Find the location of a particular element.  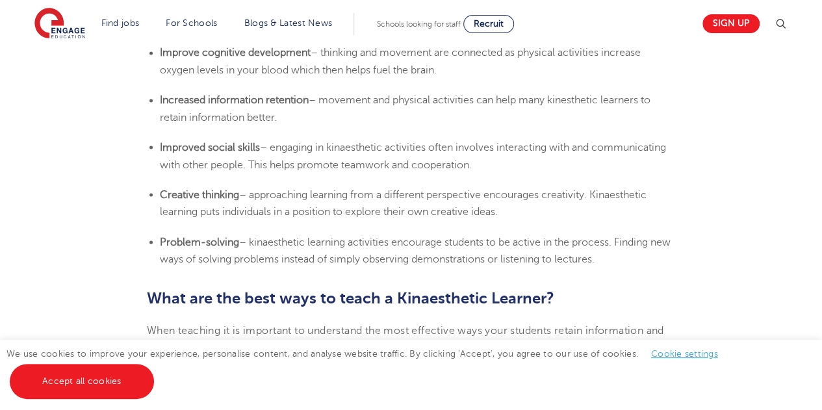

span: – approaching learning from a different perspective encourages creativity. Kinaesthetic learning ... is located at coordinates (403, 203).